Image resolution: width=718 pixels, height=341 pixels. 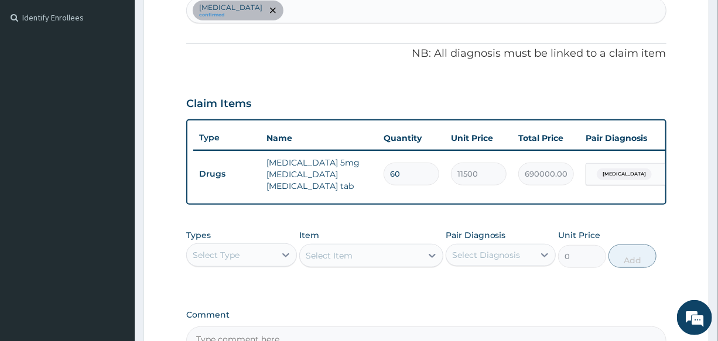 What do you see at coordinates (319, 138) in the screenshot?
I see `th: Name` at bounding box center [319, 138].